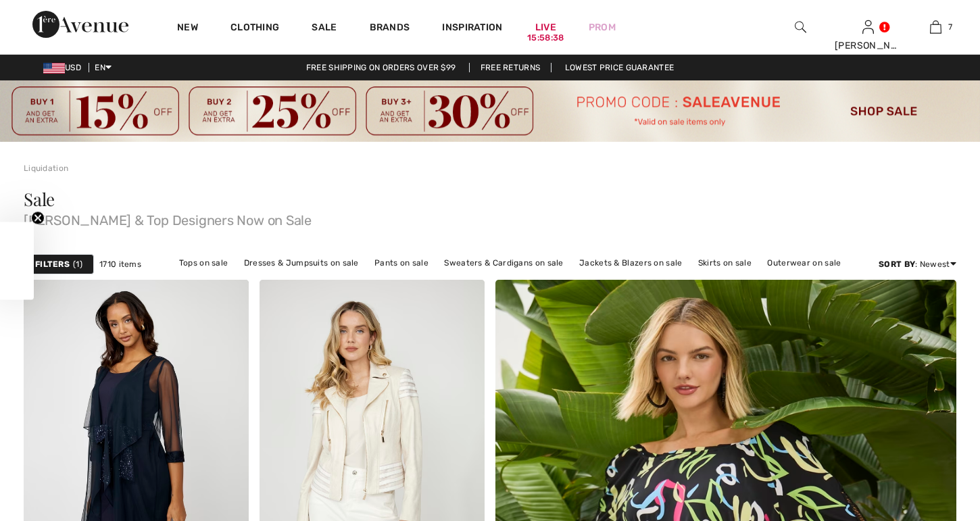  I want to click on a: Outerwear on sale, so click(803, 263).